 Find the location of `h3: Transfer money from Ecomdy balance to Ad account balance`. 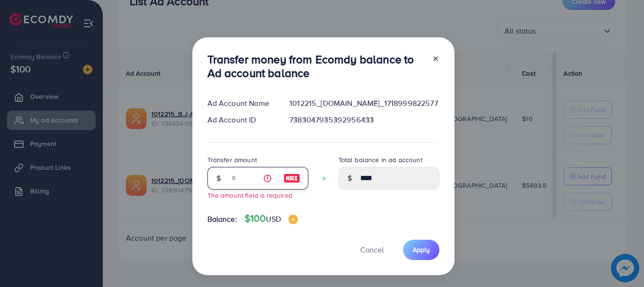

h3: Transfer money from Ecomdy balance to Ad account balance is located at coordinates (316, 66).